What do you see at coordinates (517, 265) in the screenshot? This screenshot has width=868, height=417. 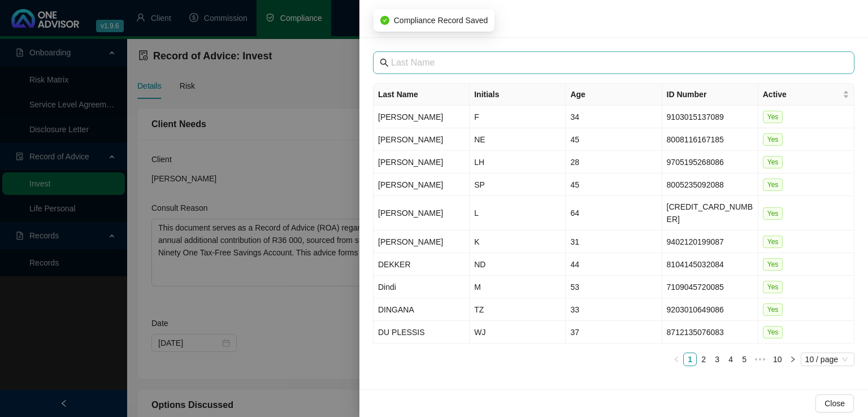 I see `td: ND` at bounding box center [517, 265].